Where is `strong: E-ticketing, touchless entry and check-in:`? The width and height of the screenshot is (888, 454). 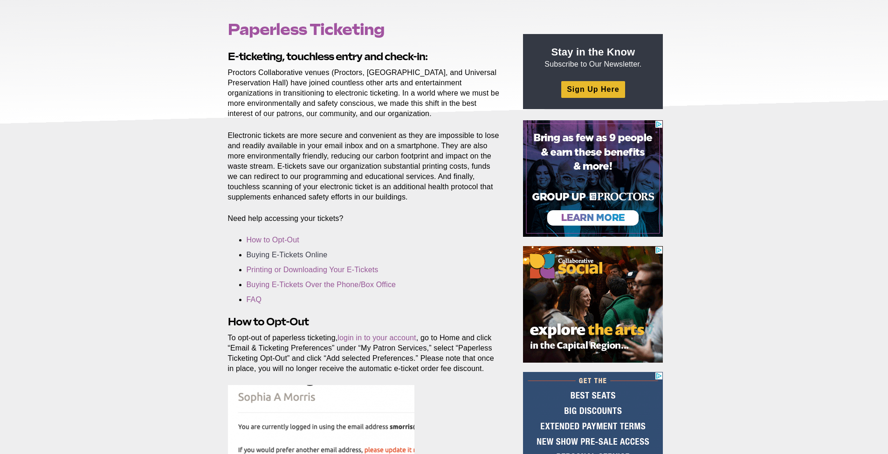
strong: E-ticketing, touchless entry and check-in: is located at coordinates (328, 56).